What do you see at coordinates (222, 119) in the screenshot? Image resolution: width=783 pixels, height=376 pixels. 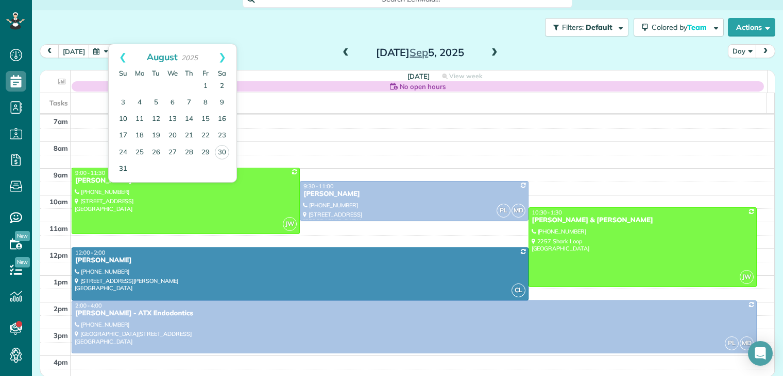 I see `a: 16` at bounding box center [222, 119].